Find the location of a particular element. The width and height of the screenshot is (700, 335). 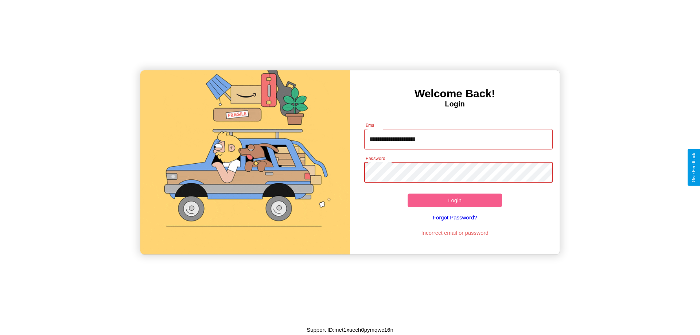

h3: Welcome Back! is located at coordinates (455, 94).